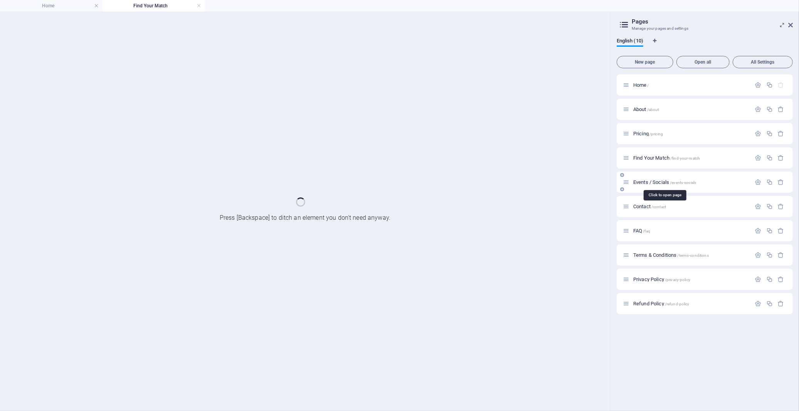 The image size is (799, 411). I want to click on span: /about, so click(653, 109).